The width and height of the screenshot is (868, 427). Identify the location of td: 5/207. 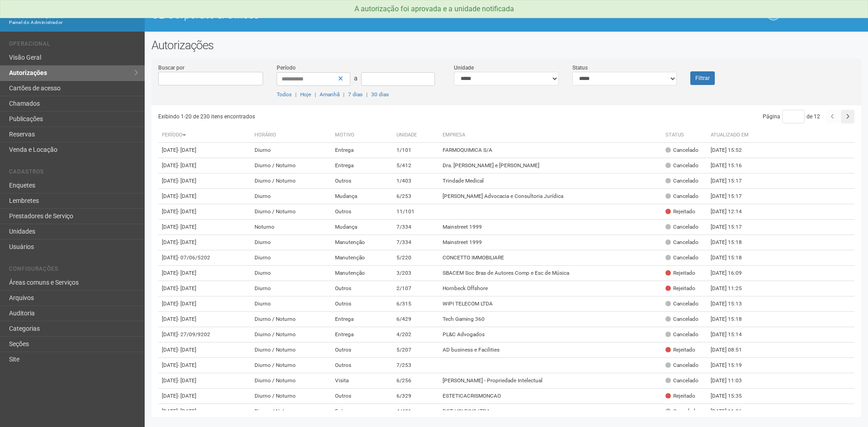
(416, 350).